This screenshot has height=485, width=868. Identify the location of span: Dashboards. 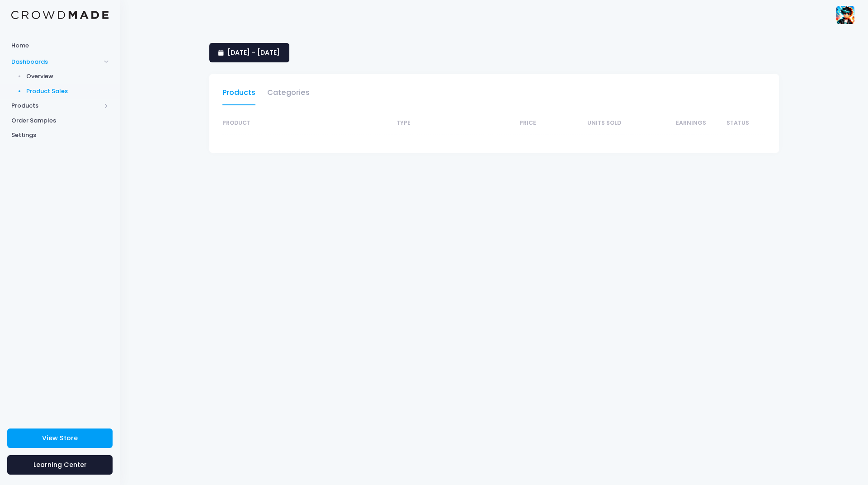
(56, 62).